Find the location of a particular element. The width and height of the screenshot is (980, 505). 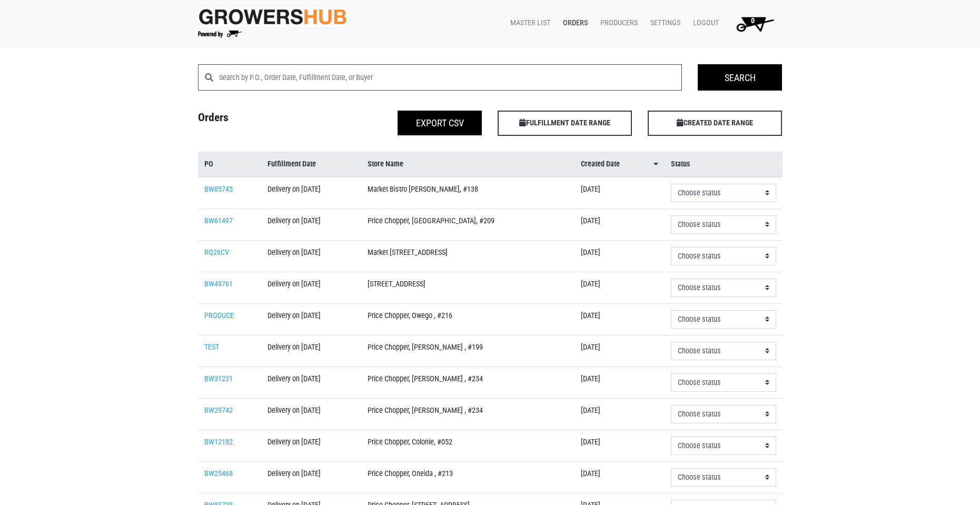

td: Price Chopper, Colonie, #052 is located at coordinates (467, 445).